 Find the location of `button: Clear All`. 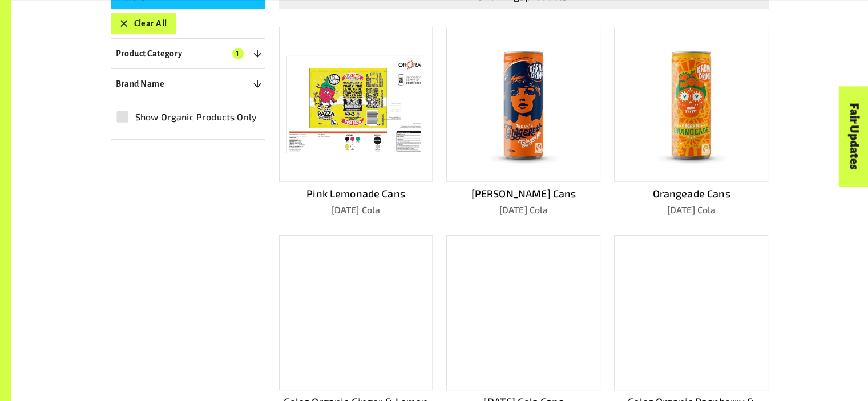

button: Clear All is located at coordinates (144, 23).